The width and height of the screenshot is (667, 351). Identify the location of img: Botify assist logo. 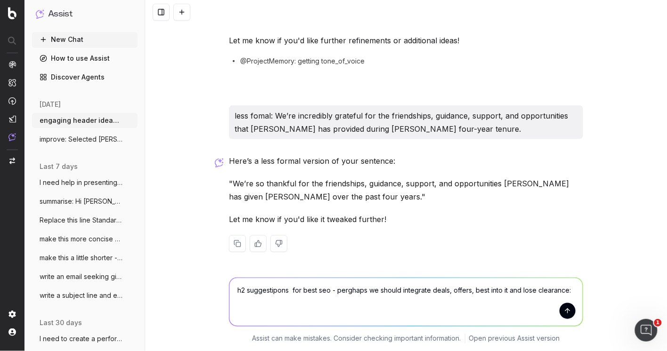
(219, 163).